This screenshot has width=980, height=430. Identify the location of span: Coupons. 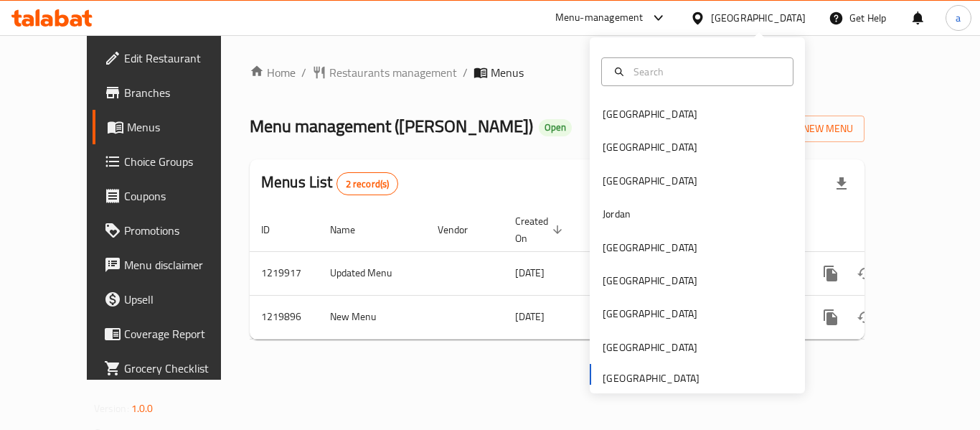
(181, 196).